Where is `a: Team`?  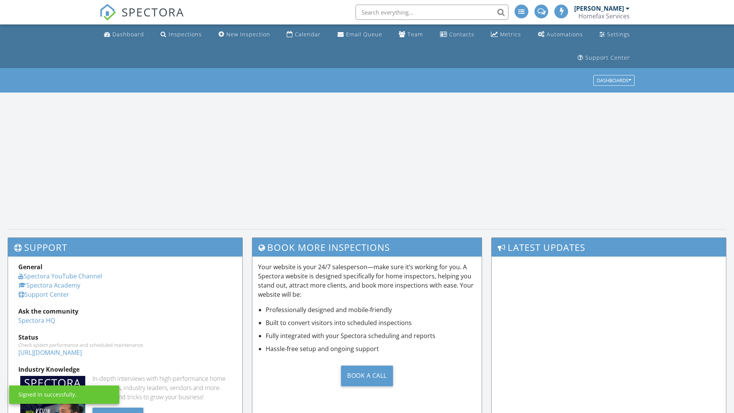
a: Team is located at coordinates (411, 34).